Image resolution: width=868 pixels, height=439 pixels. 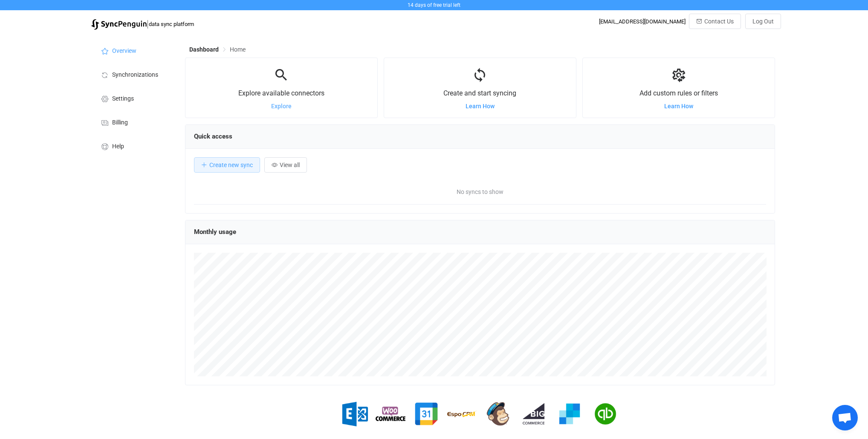 What do you see at coordinates (289, 165) in the screenshot?
I see `span: View all` at bounding box center [289, 165].